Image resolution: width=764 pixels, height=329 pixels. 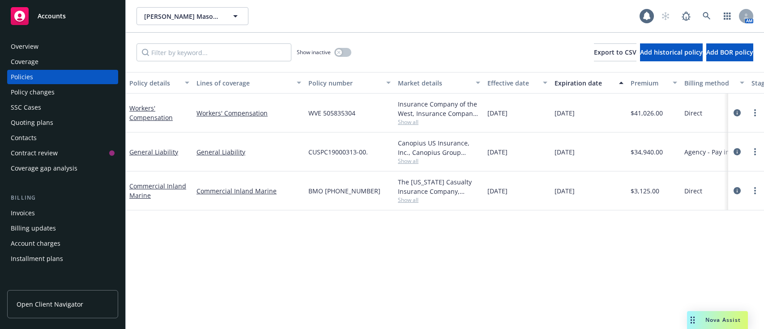 I want to click on button: Lines of coverage, so click(x=249, y=83).